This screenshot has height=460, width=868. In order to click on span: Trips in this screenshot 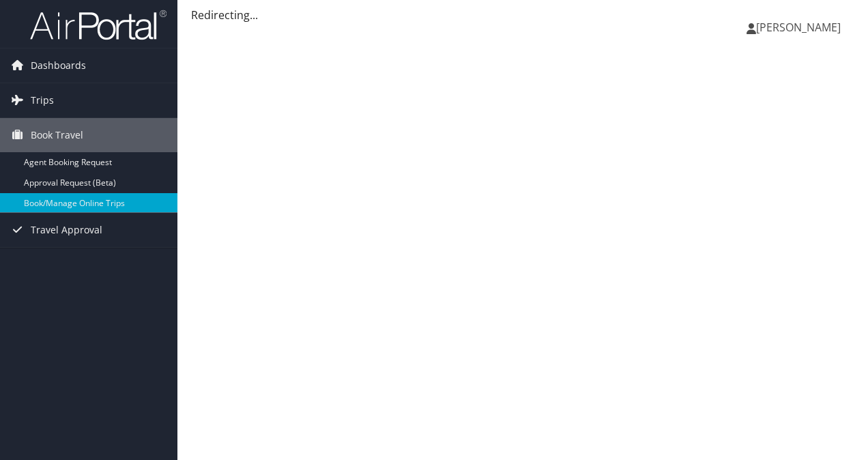, I will do `click(42, 101)`.